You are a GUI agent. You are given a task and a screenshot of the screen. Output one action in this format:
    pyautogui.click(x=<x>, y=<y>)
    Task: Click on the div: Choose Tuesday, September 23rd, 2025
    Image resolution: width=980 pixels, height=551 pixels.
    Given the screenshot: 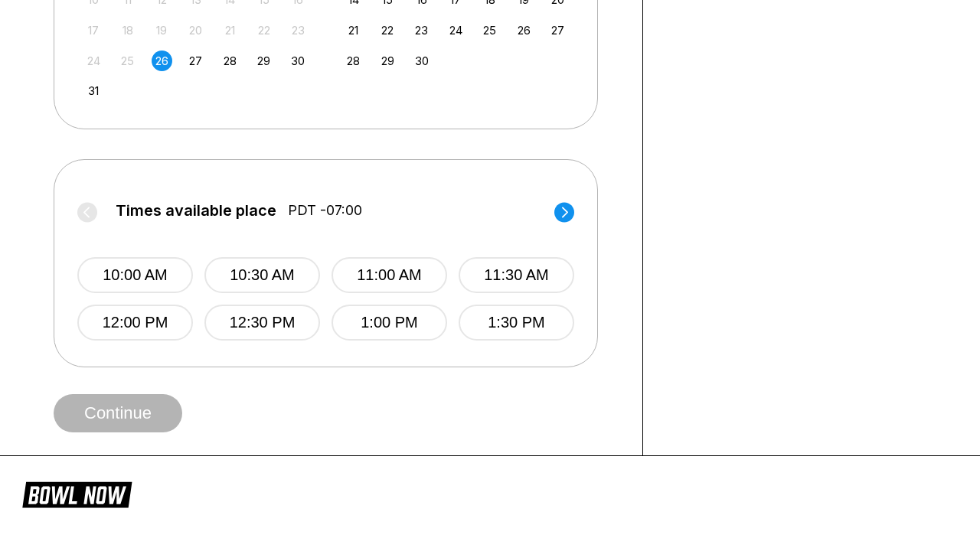 What is the action you would take?
    pyautogui.click(x=421, y=30)
    